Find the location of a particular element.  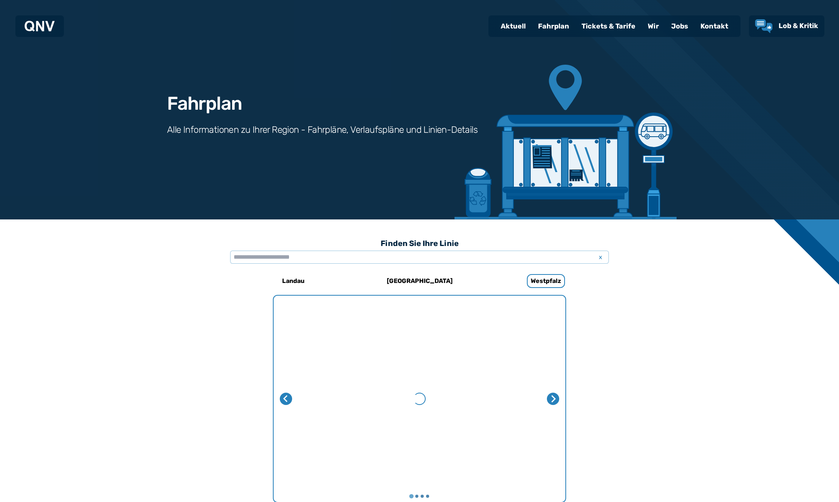

button: Gehe zu Seite 3 is located at coordinates (422, 496).